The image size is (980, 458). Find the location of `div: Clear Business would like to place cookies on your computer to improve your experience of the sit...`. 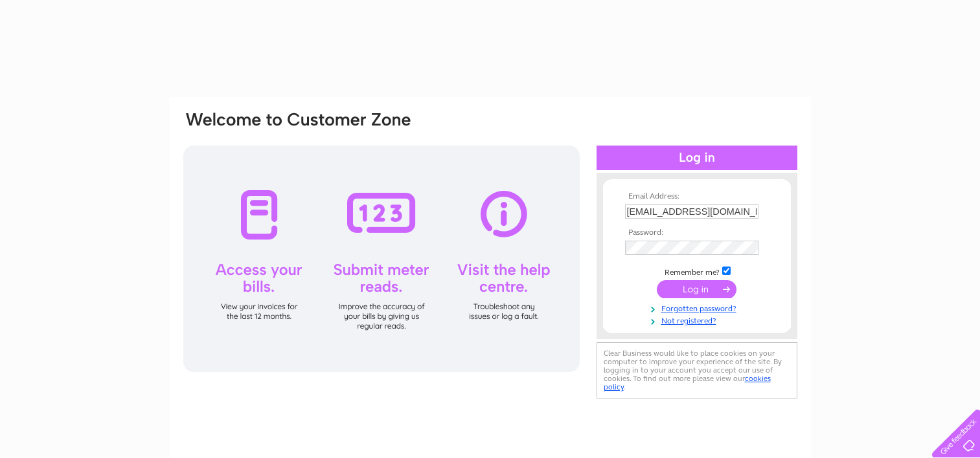

div: Clear Business would like to place cookies on your computer to improve your experience of the sit... is located at coordinates (697, 370).